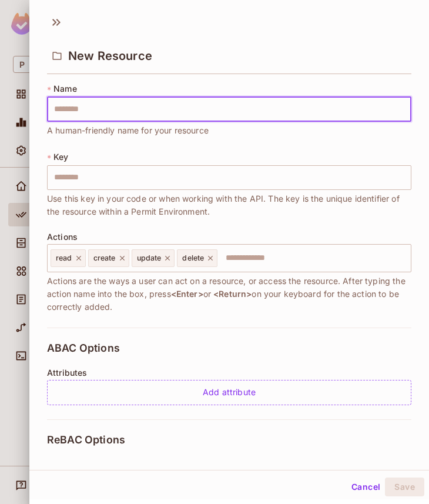 The image size is (429, 504). What do you see at coordinates (365, 487) in the screenshot?
I see `button: Cancel` at bounding box center [365, 487].